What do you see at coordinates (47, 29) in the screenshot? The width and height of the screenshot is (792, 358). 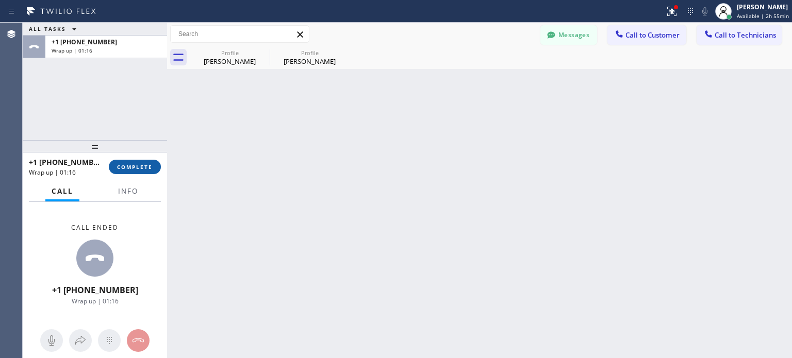 I see `span: ALL TASKS` at bounding box center [47, 29].